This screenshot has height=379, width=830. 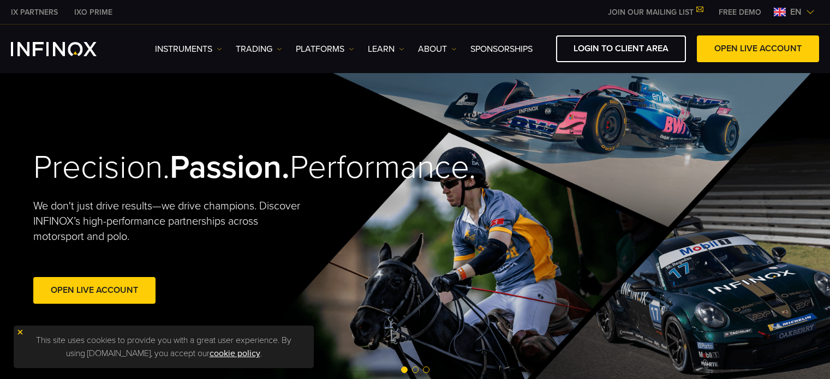 What do you see at coordinates (188, 49) in the screenshot?
I see `a: Instruments` at bounding box center [188, 49].